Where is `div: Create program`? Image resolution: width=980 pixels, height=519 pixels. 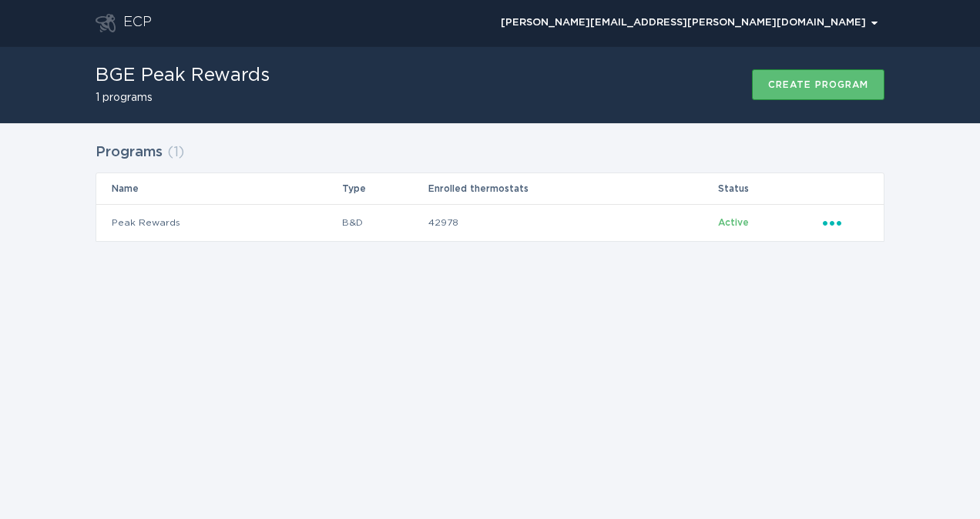
div: Create program is located at coordinates (819, 84).